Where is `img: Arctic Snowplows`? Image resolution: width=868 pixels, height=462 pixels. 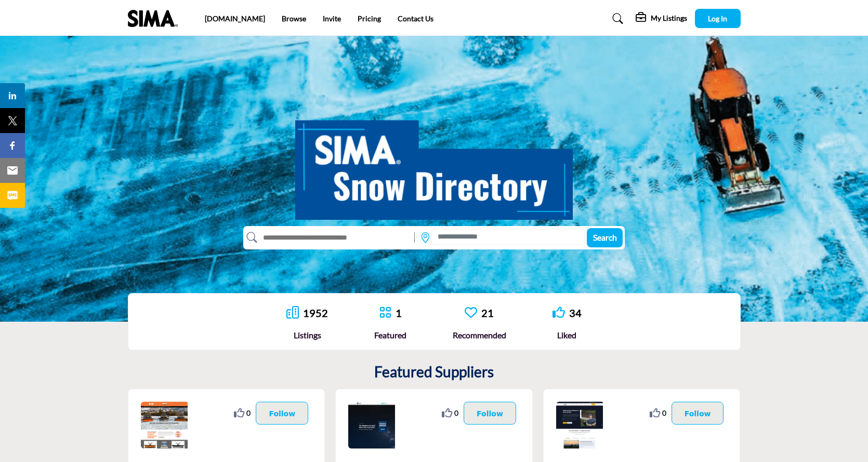
img: Arctic Snowplows is located at coordinates (164, 425).